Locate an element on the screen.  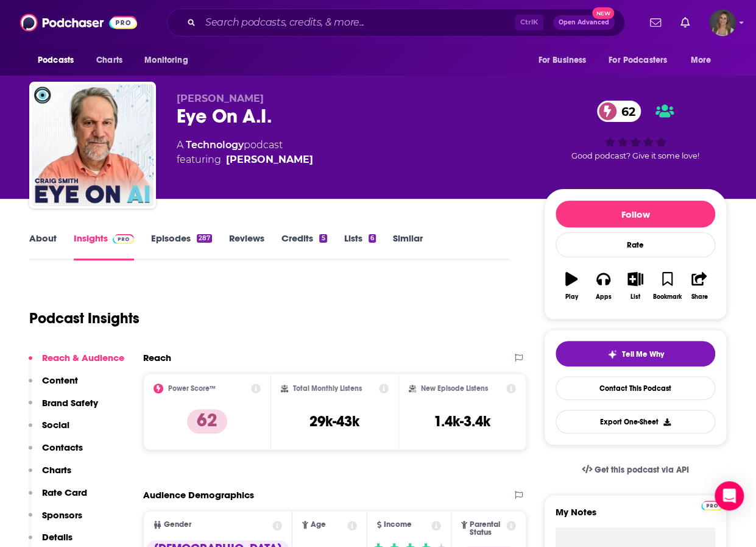
div: Open Intercom Messenger is located at coordinates (730, 496).